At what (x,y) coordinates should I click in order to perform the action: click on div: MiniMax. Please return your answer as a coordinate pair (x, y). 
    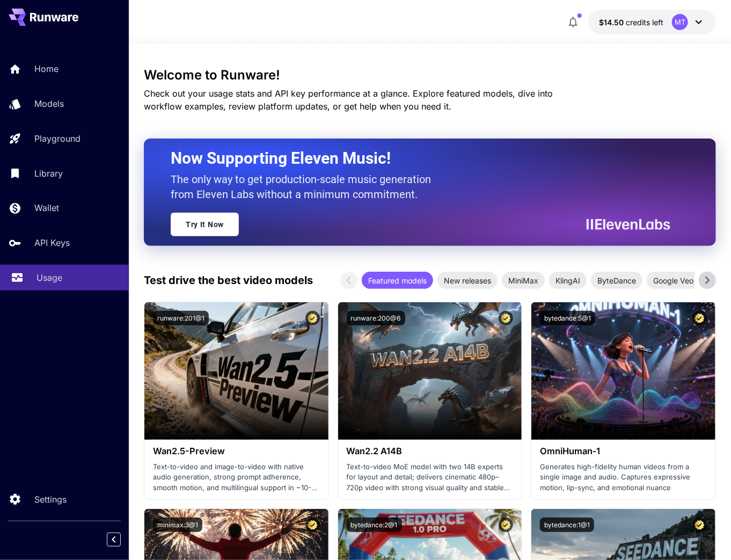
    Looking at the image, I should click on (523, 280).